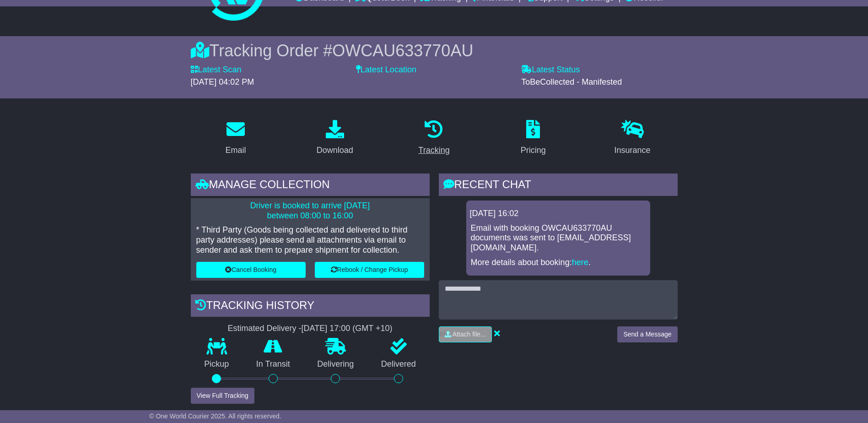 The image size is (868, 423). Describe the element at coordinates (222, 396) in the screenshot. I see `button: View Full Tracking` at that location.